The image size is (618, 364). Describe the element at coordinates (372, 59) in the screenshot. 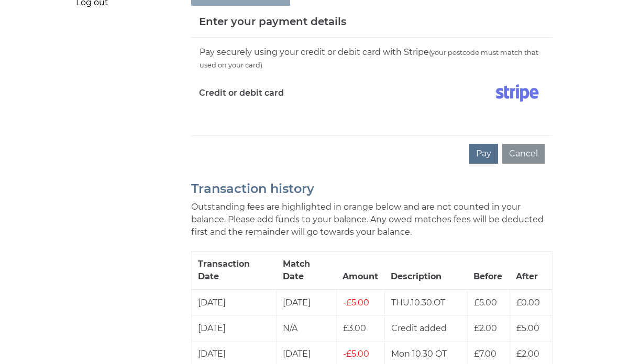

I see `div: Pay securely using your credit or debit card with Stripe` at that location.